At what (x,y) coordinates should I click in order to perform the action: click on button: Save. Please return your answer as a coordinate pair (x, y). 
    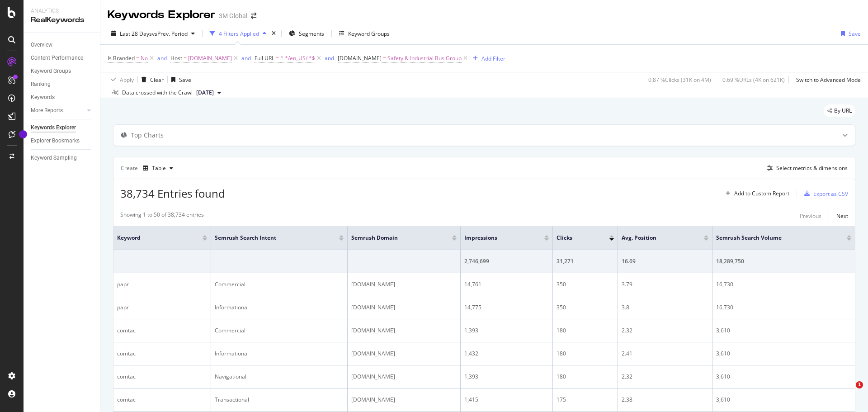
    Looking at the image, I should click on (849, 33).